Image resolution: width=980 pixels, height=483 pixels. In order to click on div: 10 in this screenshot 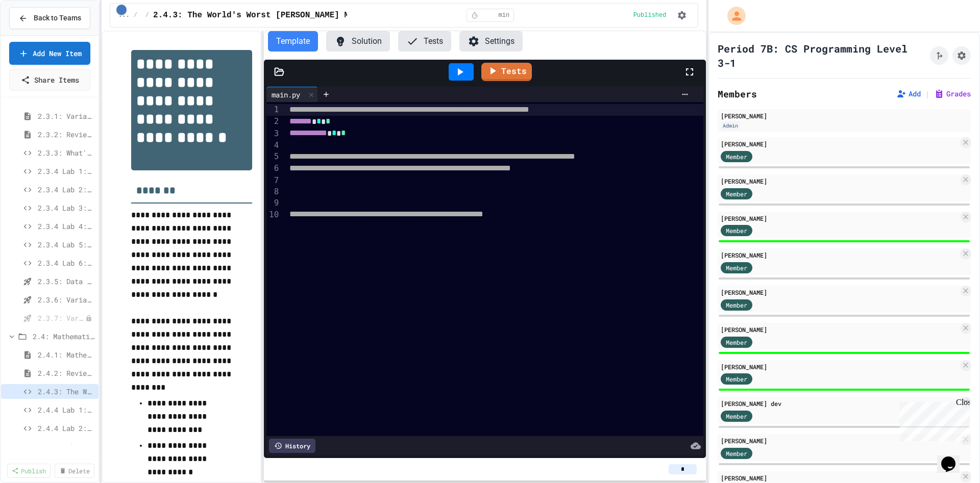, I will do `click(273, 215)`.